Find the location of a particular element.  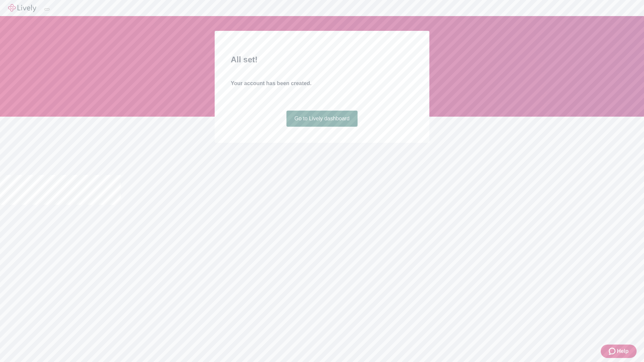

h2: All set! is located at coordinates (322, 60).